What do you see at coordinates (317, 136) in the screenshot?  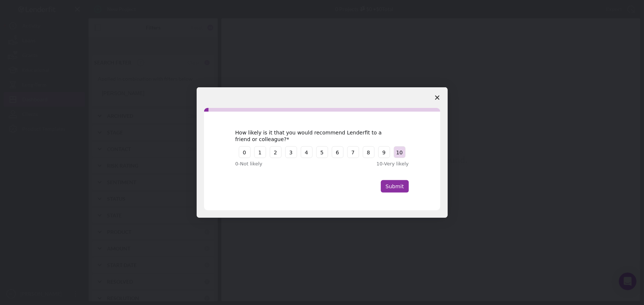 I see `div: How likely is it that you would recommend Lenderfit to a friend or colleague?` at bounding box center [317, 136].